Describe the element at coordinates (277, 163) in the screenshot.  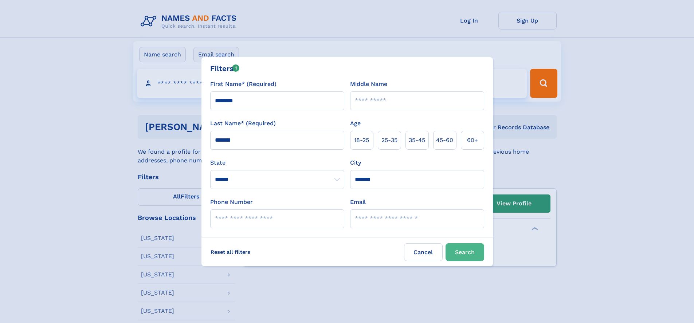
I see `label: State` at that location.